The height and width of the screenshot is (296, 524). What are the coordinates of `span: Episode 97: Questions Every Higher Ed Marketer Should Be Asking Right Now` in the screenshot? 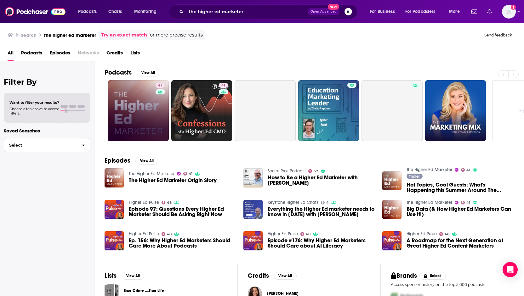 It's located at (182, 212).